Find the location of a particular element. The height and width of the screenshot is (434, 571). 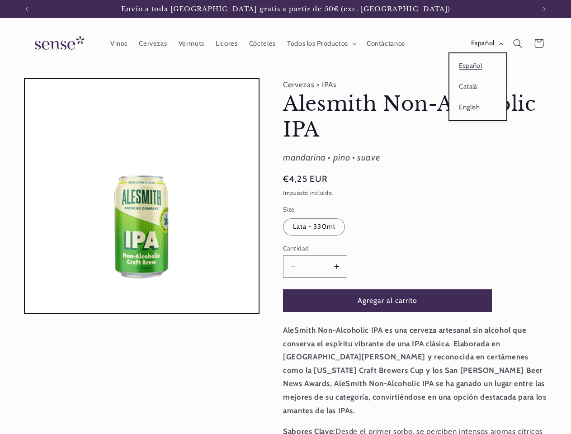

a: Català is located at coordinates (478, 87).